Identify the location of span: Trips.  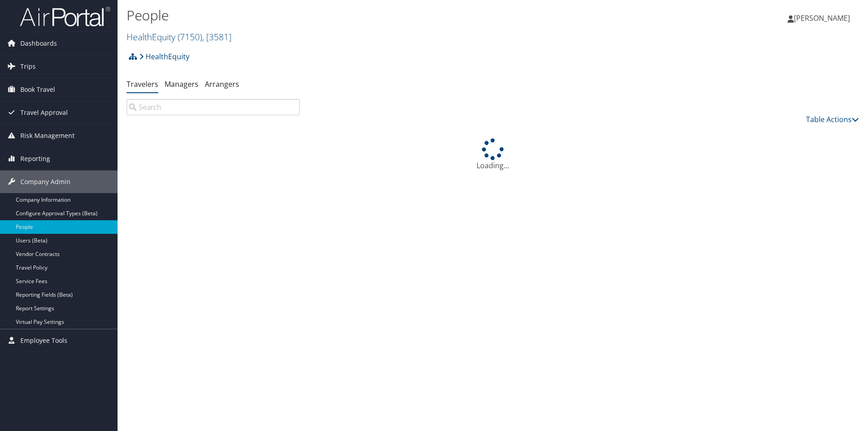
(28, 67).